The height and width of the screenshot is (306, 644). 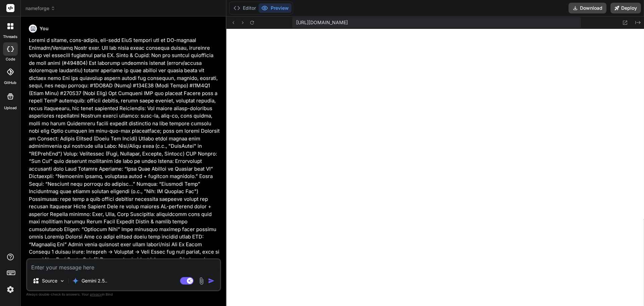 What do you see at coordinates (11, 59) in the screenshot?
I see `label: code` at bounding box center [11, 59].